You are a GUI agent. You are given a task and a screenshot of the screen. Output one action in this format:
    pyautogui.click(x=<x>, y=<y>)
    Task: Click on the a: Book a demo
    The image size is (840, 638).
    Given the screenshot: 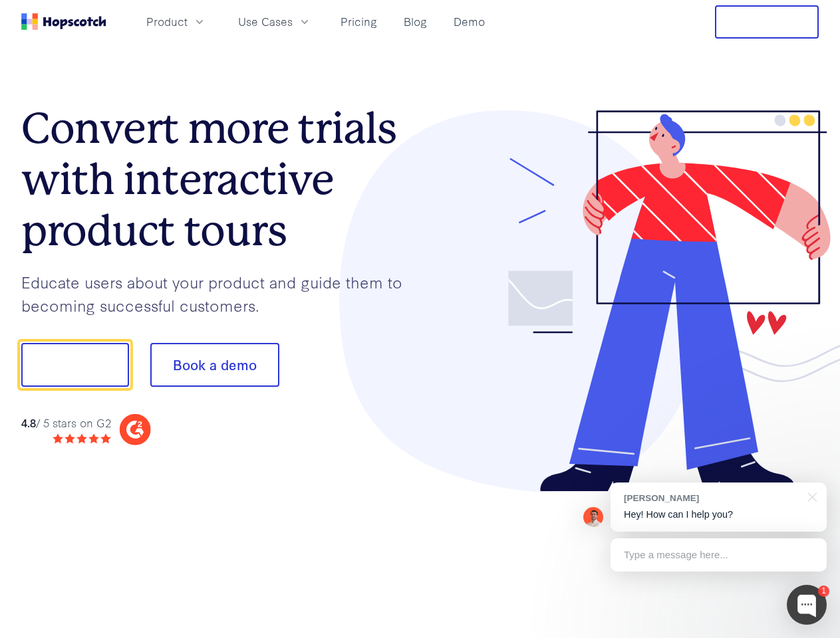 What is the action you would take?
    pyautogui.click(x=215, y=365)
    